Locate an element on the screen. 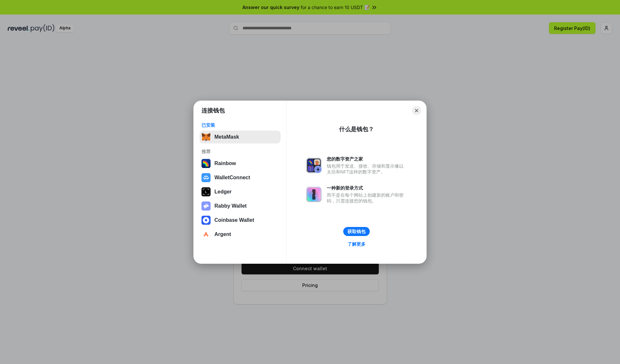 The image size is (620, 364). button: WalletConnect is located at coordinates (240, 178).